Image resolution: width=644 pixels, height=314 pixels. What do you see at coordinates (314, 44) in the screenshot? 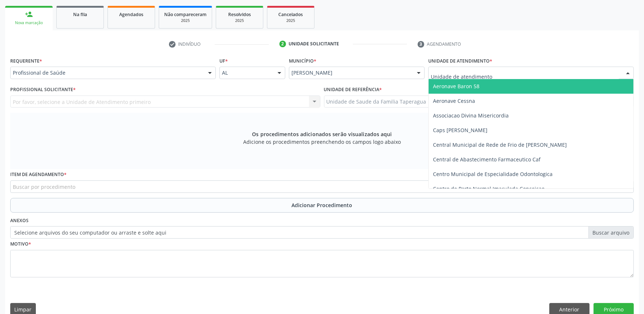
I see `div: Unidade solicitante` at bounding box center [314, 44].